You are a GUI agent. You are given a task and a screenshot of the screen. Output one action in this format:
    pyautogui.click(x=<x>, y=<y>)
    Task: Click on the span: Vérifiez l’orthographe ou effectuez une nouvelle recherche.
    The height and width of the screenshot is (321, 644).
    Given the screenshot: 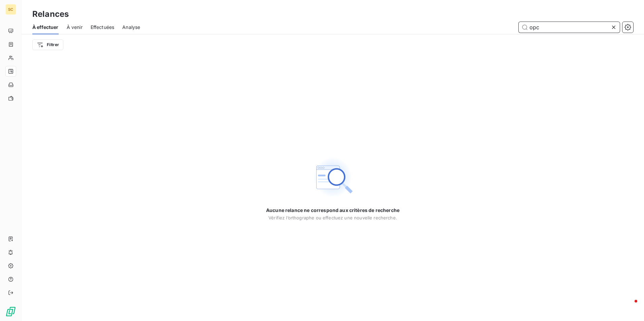 What is the action you would take?
    pyautogui.click(x=333, y=218)
    